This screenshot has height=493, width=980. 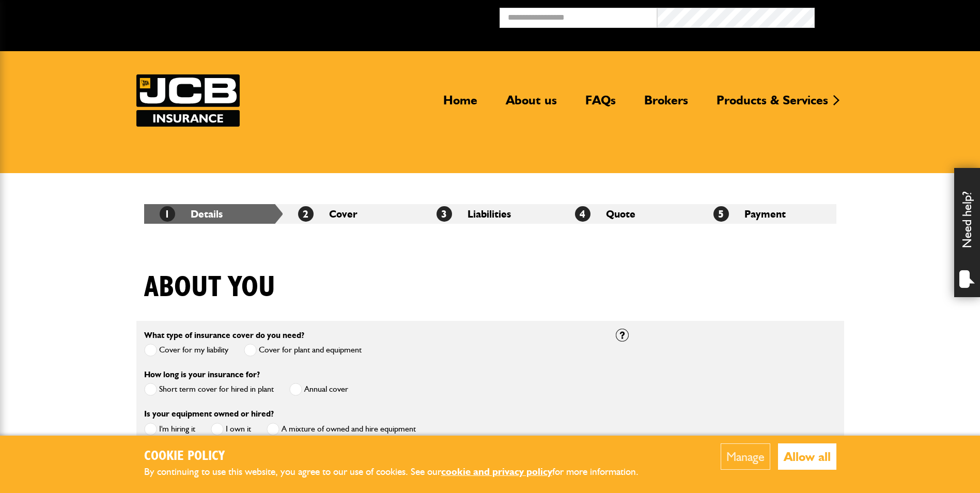 What do you see at coordinates (169, 429) in the screenshot?
I see `label: I'm hiring it` at bounding box center [169, 429].